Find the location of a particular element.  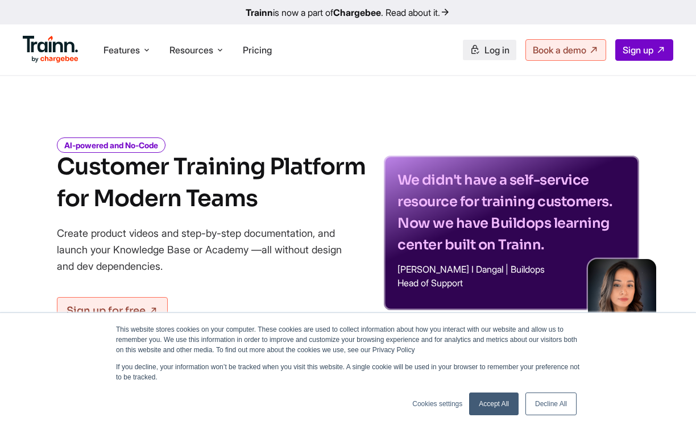

a: Cookies settings is located at coordinates (437, 404).